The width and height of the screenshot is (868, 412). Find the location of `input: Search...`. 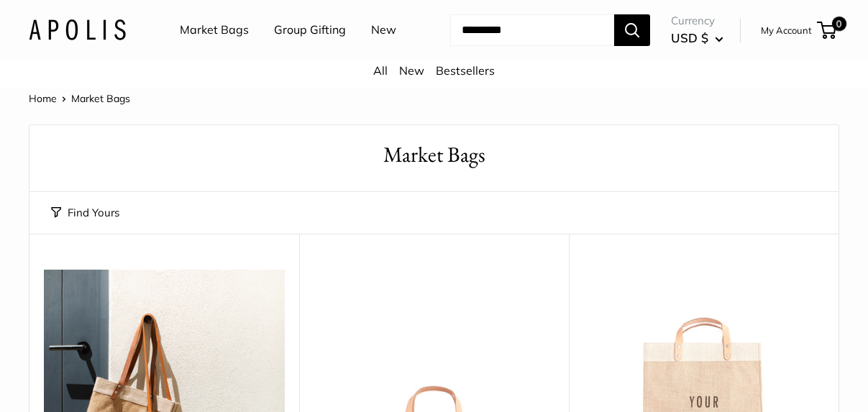

input: Search... is located at coordinates (532, 30).